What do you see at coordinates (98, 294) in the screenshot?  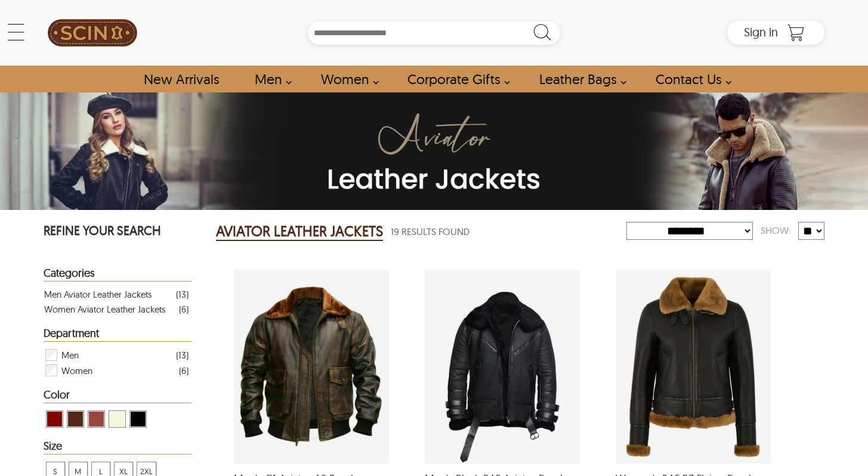 I see `div: Men Aviator Leather Jackets` at bounding box center [98, 294].